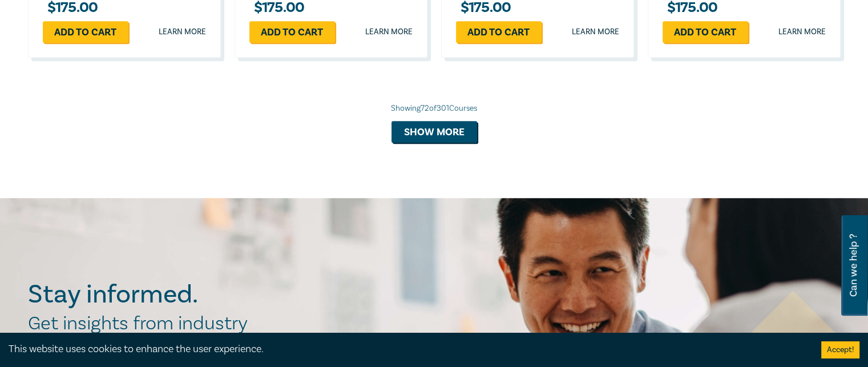 The image size is (868, 367). What do you see at coordinates (853, 266) in the screenshot?
I see `span: Can we help ?` at bounding box center [853, 266].